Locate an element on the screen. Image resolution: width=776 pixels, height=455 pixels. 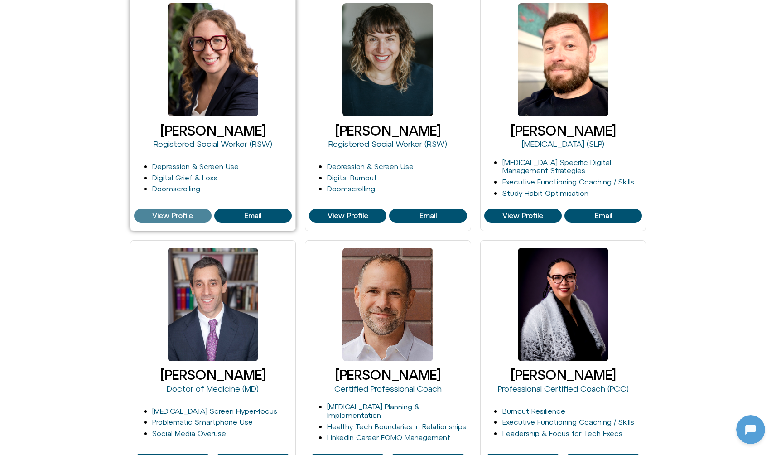
textarea: Message Input is located at coordinates (78, 296).